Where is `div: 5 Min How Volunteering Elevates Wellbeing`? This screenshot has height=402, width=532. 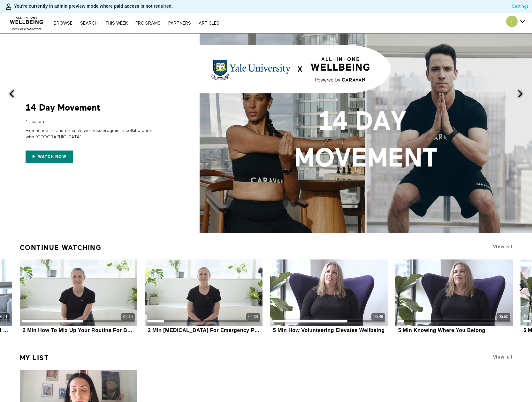 div: 5 Min How Volunteering Elevates Wellbeing is located at coordinates (329, 330).